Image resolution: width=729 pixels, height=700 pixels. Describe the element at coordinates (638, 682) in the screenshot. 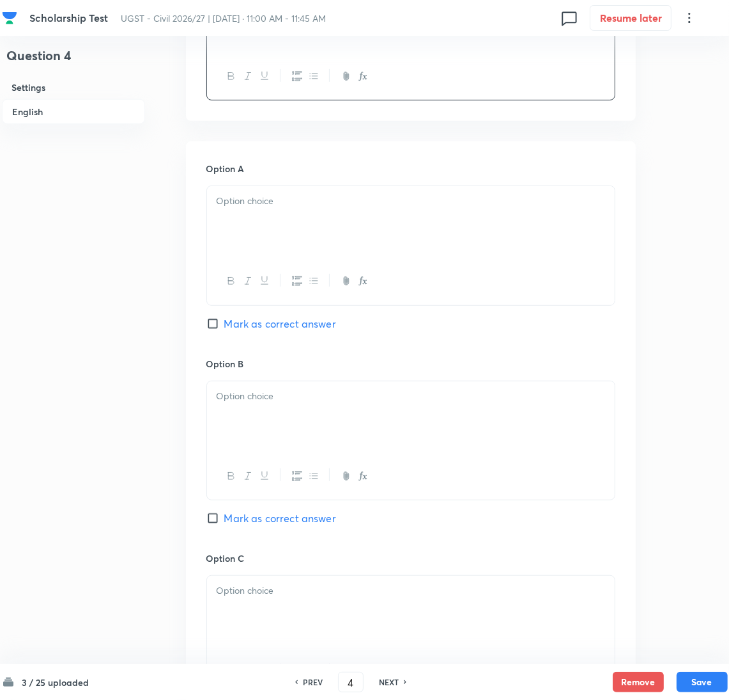

I see `button: Remove` at that location.